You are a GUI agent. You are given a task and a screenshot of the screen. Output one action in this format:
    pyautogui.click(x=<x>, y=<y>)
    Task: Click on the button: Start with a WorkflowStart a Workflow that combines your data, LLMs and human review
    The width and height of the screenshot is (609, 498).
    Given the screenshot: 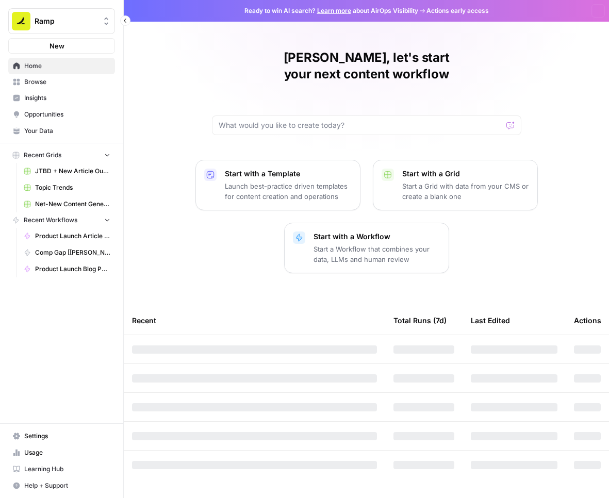 What is the action you would take?
    pyautogui.click(x=366, y=248)
    